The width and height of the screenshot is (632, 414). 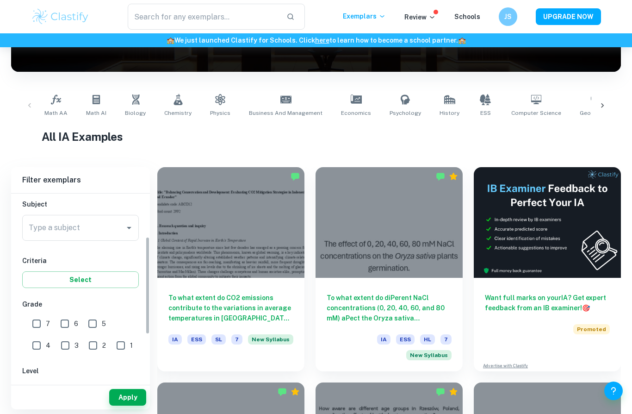 What do you see at coordinates (548, 303) in the screenshot?
I see `h6: Want full marks on your IA ? Get expert feedback from an IB examiner!` at bounding box center [548, 303].